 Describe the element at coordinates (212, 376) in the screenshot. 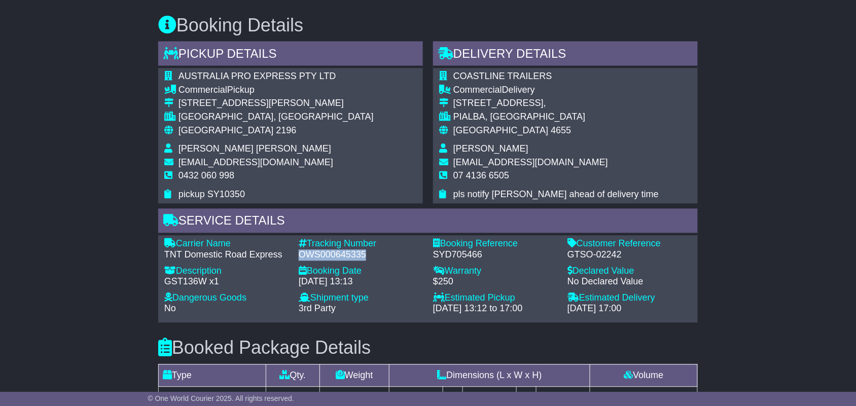

I see `td: Type` at that location.